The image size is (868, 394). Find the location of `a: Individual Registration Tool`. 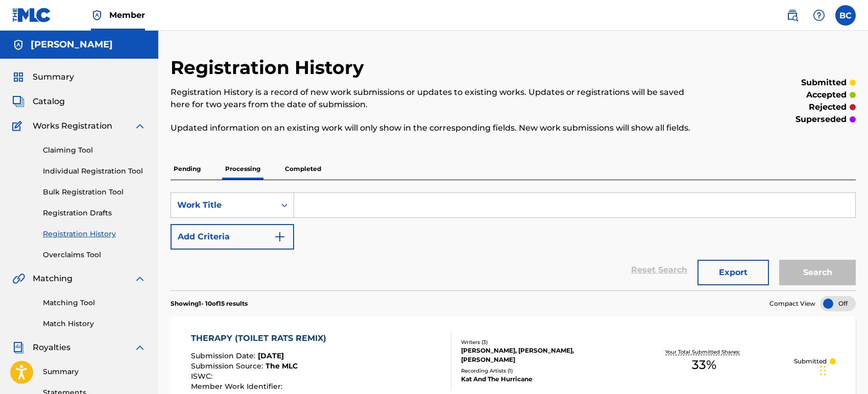

a: Individual Registration Tool is located at coordinates (95, 171).